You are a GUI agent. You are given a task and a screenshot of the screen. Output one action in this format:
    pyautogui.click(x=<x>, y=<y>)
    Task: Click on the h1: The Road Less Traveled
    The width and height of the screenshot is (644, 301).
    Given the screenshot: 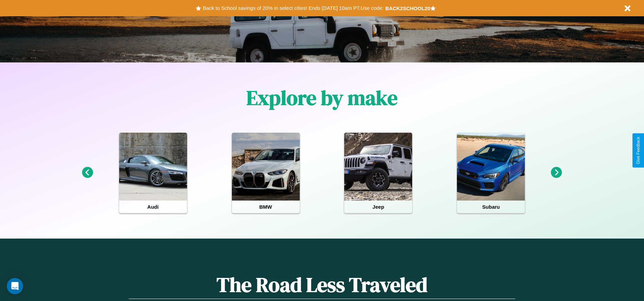 What is the action you would take?
    pyautogui.click(x=322, y=285)
    